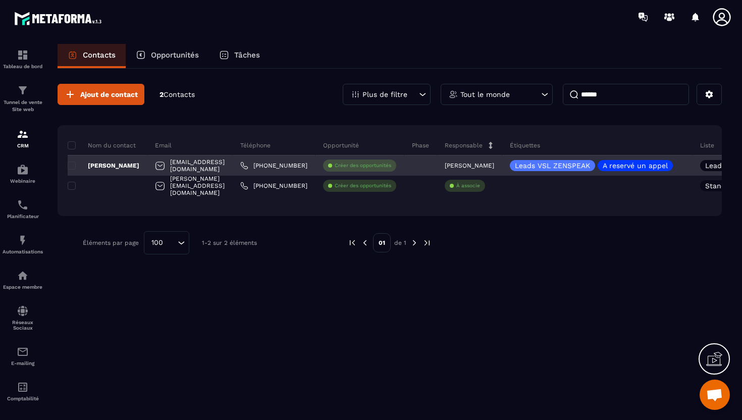 This screenshot has height=420, width=742. Describe the element at coordinates (385, 94) in the screenshot. I see `p: Plus de filtre` at that location.